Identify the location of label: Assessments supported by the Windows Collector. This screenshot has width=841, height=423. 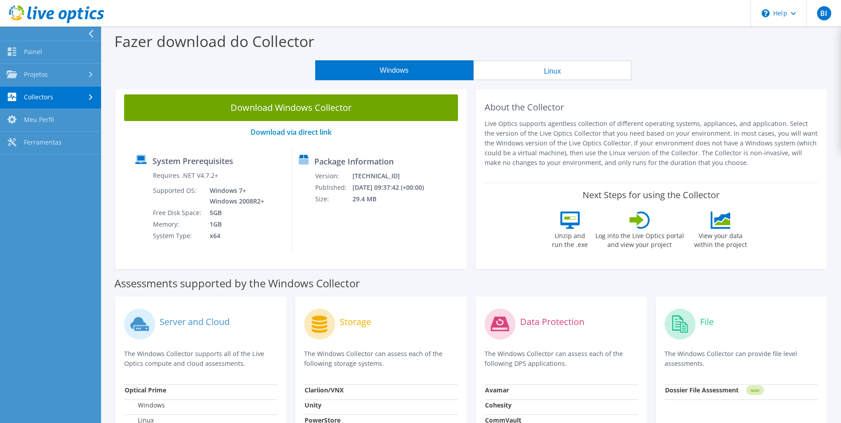
(237, 283).